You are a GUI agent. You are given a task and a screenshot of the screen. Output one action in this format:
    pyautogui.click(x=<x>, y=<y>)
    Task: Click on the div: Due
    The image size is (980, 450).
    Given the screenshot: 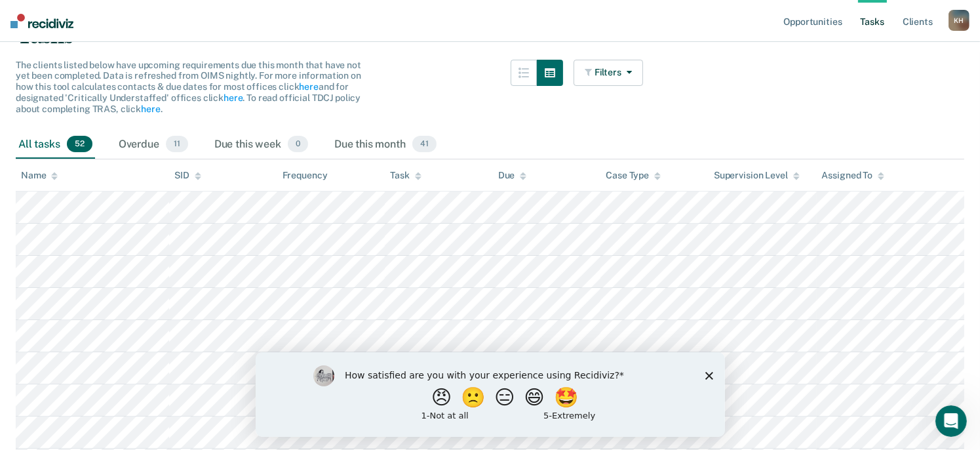 What is the action you would take?
    pyautogui.click(x=512, y=175)
    